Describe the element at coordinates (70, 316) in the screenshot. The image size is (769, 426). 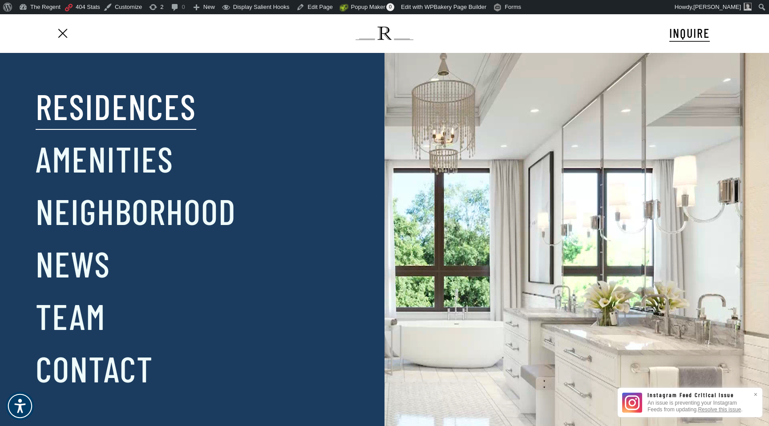
I see `a: Team` at that location.